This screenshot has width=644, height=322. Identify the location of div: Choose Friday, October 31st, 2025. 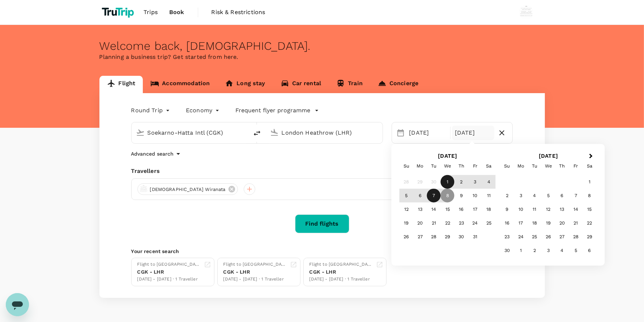
(475, 237).